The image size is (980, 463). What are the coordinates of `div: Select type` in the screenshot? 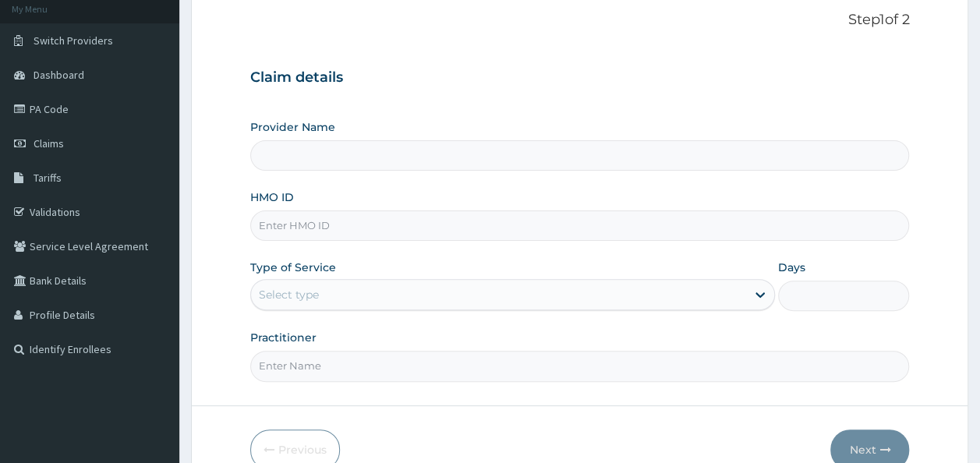 It's located at (289, 295).